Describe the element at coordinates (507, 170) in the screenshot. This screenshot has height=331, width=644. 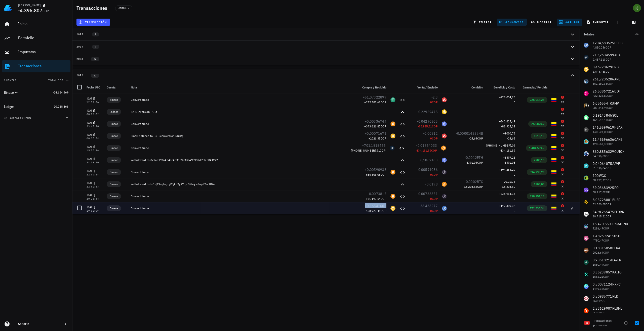
I see `span: +594.235,29` at that location.